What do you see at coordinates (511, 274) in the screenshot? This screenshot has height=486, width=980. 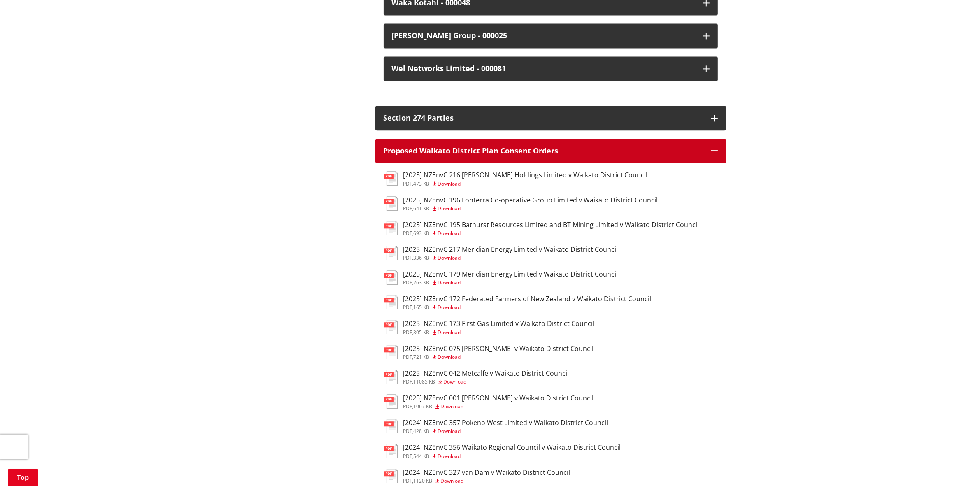 I see `h3: [2025] NZEnvC 179 Meridian Energy Limited v Waikato District Council` at bounding box center [511, 274].